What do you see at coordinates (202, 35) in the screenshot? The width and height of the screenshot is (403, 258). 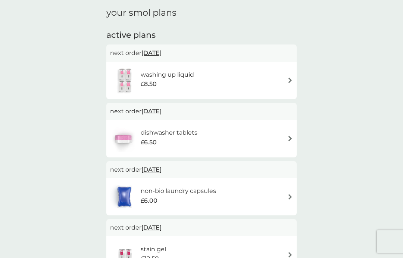 I see `h2: active plans` at bounding box center [202, 35].